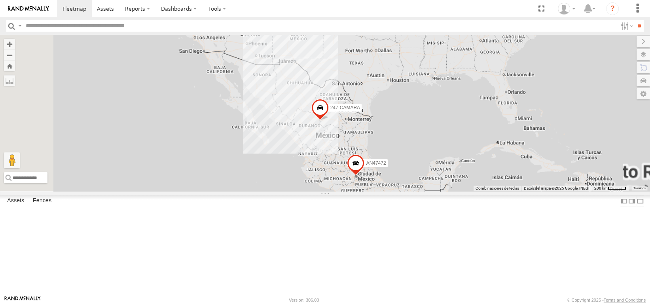 This screenshot has width=650, height=304. I want to click on button: Arrastra al hombrecito al mapa para abrir Street View, so click(12, 160).